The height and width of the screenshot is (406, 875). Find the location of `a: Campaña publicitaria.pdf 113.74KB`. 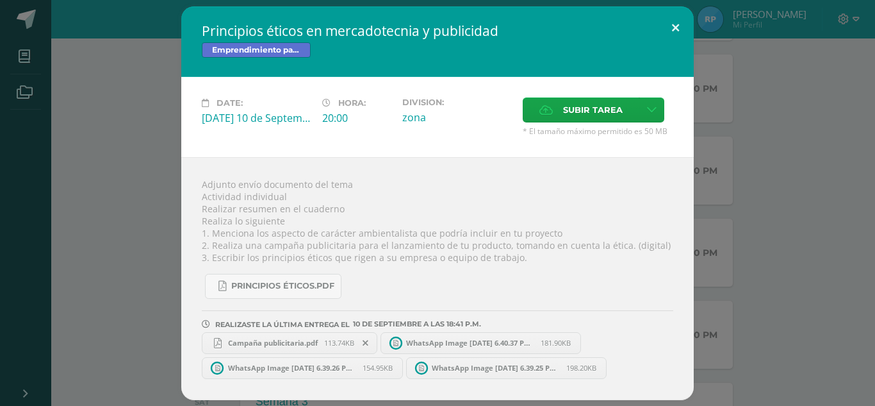

a: Campaña publicitaria.pdf 113.74KB is located at coordinates (290, 343).